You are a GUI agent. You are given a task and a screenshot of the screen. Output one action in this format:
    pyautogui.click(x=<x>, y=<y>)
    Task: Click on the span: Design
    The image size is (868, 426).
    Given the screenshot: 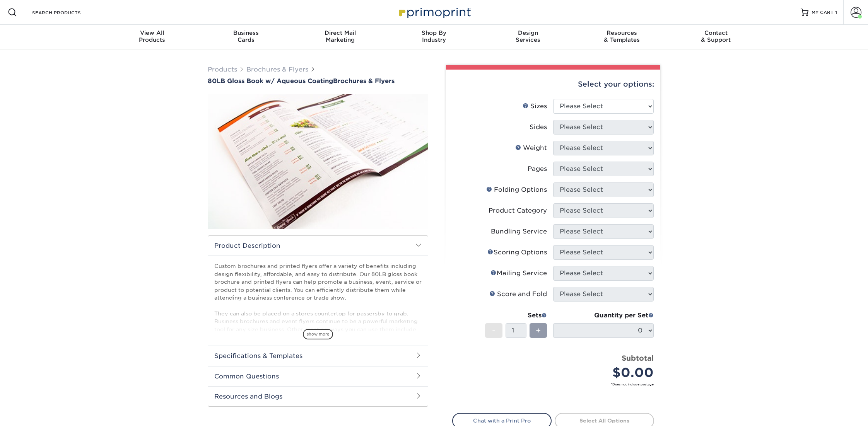 What is the action you would take?
    pyautogui.click(x=527, y=33)
    